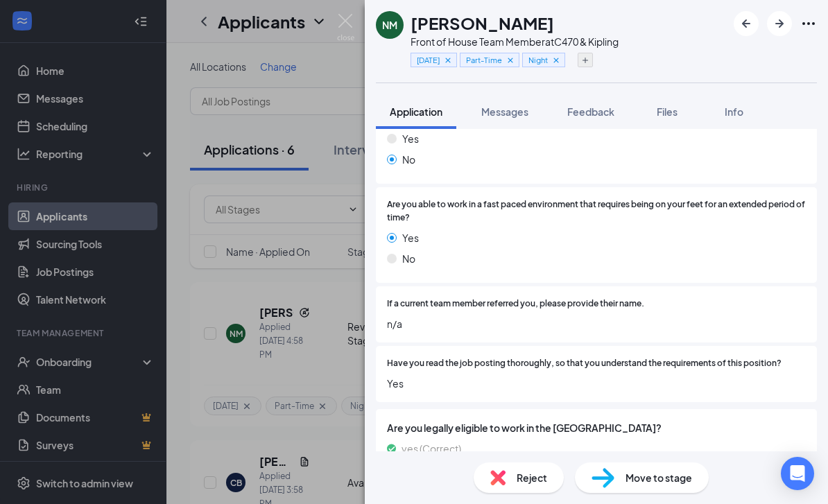  Describe the element at coordinates (504, 112) in the screenshot. I see `span: Messages` at that location.